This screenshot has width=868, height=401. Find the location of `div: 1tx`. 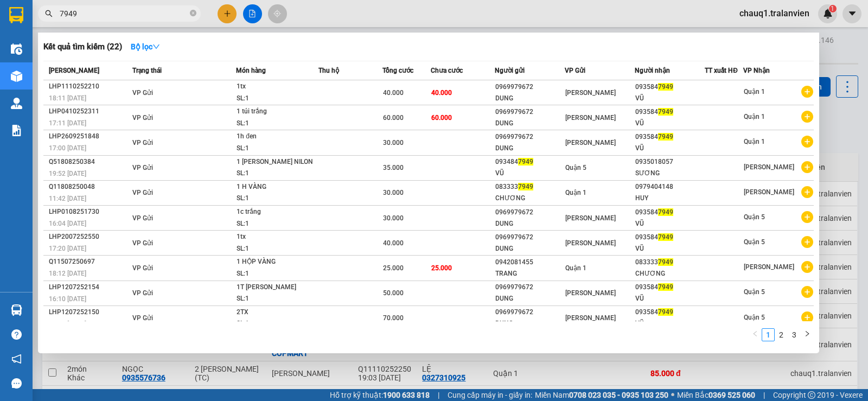

div: 1tx is located at coordinates (277, 237).